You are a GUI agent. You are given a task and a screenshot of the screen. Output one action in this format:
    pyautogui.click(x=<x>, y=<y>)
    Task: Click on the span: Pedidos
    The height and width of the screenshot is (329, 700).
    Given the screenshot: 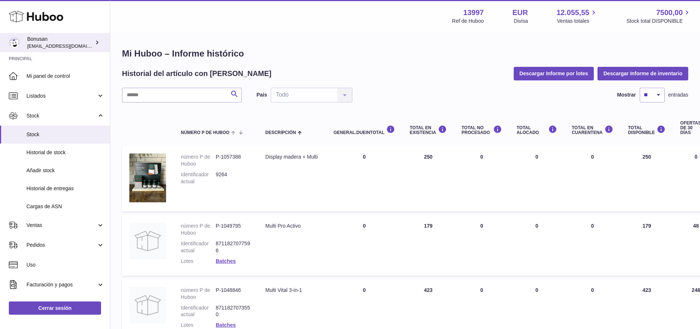 What is the action you would take?
    pyautogui.click(x=61, y=245)
    